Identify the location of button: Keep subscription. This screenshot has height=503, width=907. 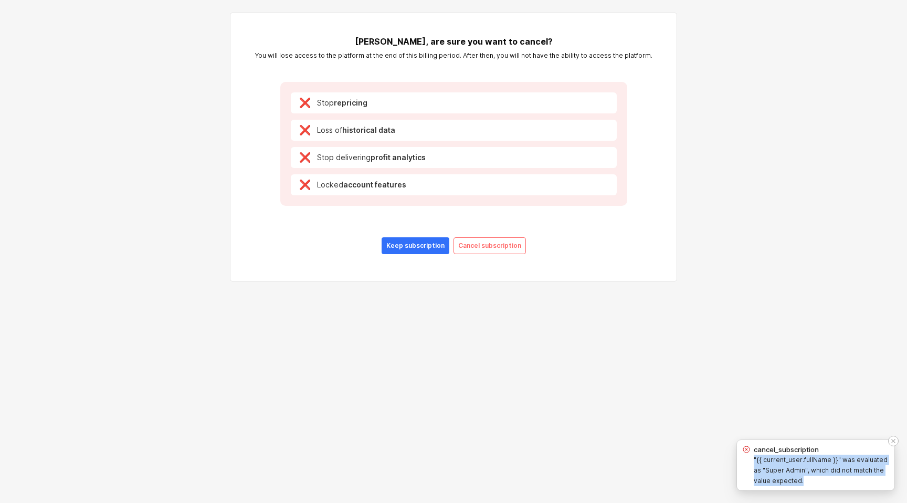
(415, 246).